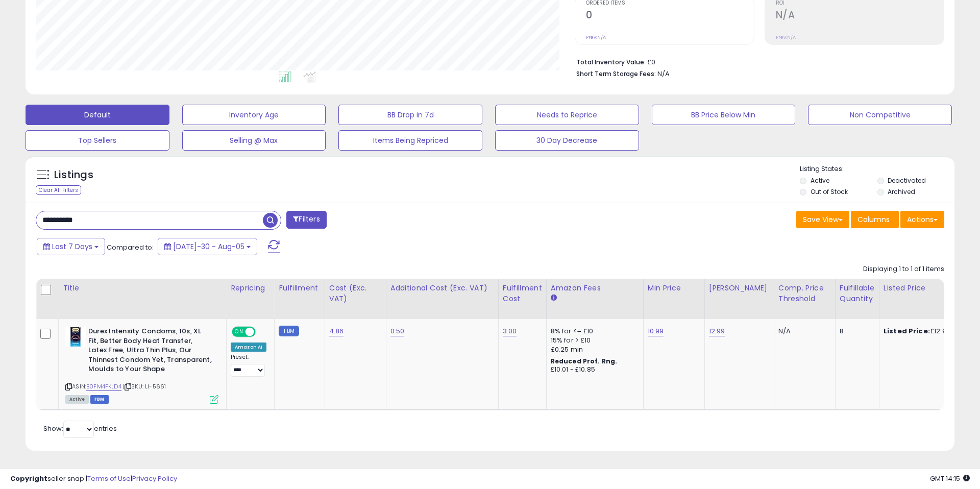 Image resolution: width=980 pixels, height=489 pixels. What do you see at coordinates (28, 479) in the screenshot?
I see `strong: Copyright` at bounding box center [28, 479].